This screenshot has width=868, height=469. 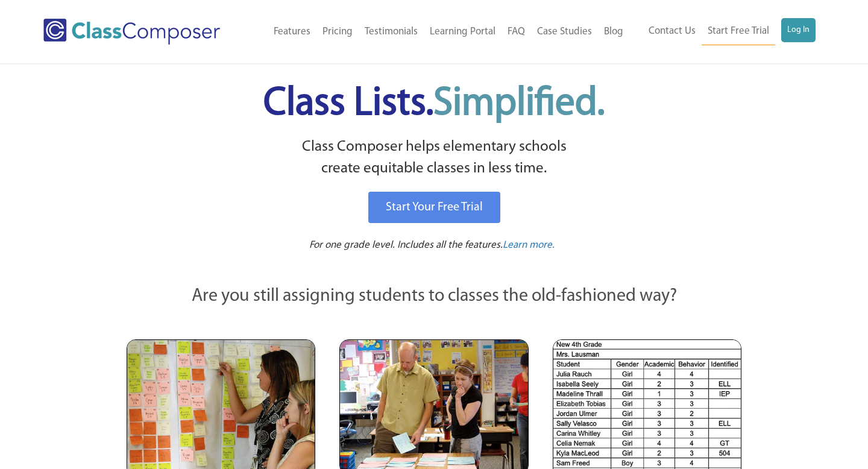 I want to click on p: Are you still assigning students to classes the old-fashioned way?, so click(x=434, y=296).